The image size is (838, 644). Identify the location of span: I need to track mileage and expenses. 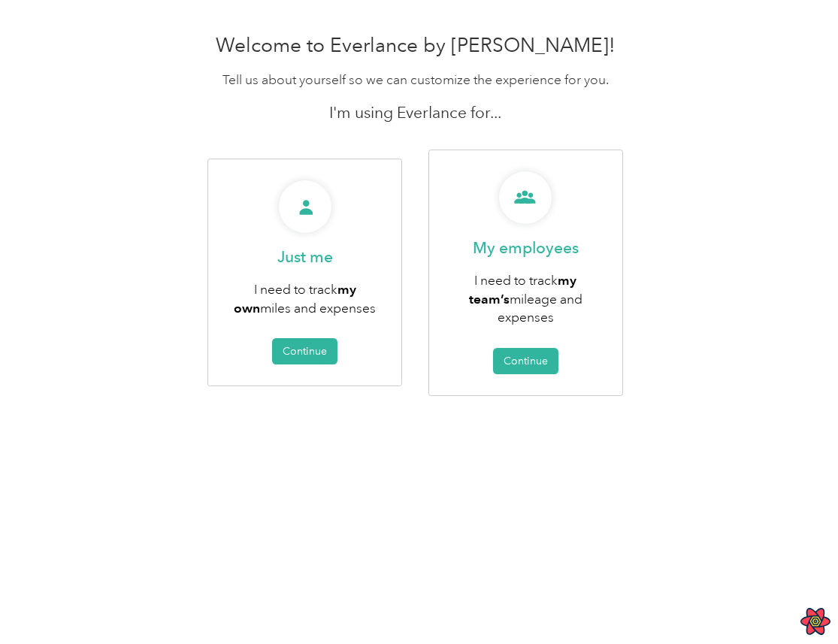
(525, 298).